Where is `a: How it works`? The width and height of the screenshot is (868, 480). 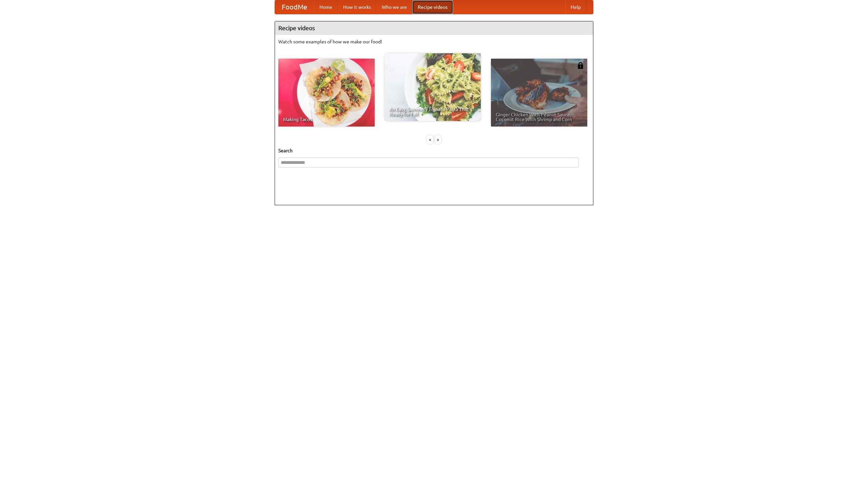 a: How it works is located at coordinates (357, 7).